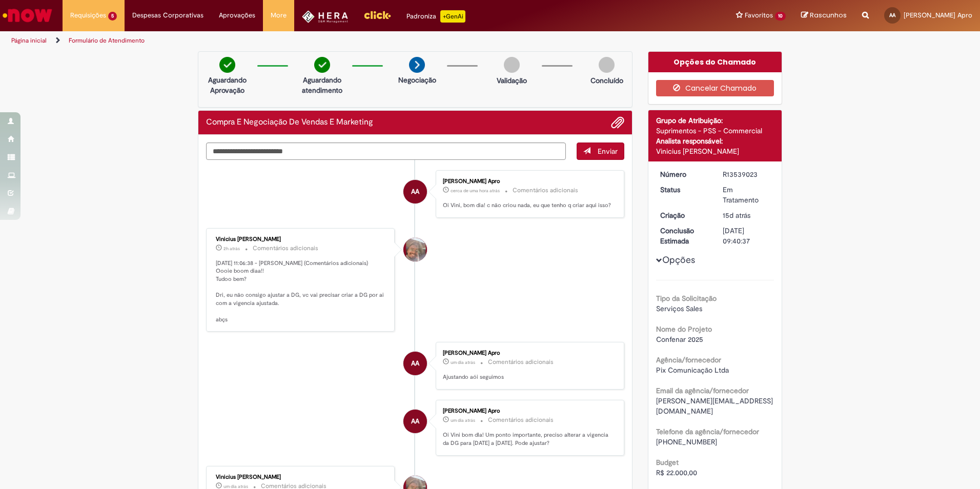 The height and width of the screenshot is (489, 980). What do you see at coordinates (707, 431) in the screenshot?
I see `b: Telefone da agência/fornecedor` at bounding box center [707, 431].